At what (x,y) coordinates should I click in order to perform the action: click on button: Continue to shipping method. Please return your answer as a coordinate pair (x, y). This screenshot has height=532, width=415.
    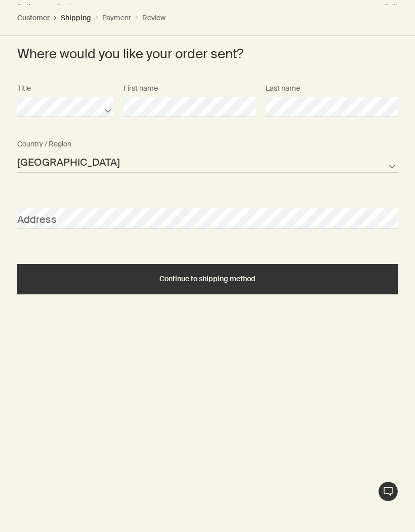
    Looking at the image, I should click on (208, 279).